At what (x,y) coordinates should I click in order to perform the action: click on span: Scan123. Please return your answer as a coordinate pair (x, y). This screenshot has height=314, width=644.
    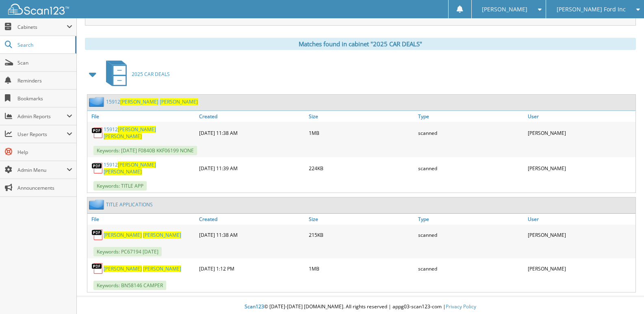
    Looking at the image, I should click on (254, 306).